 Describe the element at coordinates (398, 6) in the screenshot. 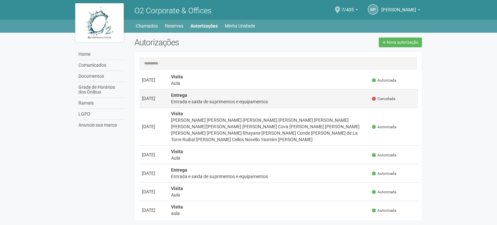

I see `span: Marcia Porto` at that location.